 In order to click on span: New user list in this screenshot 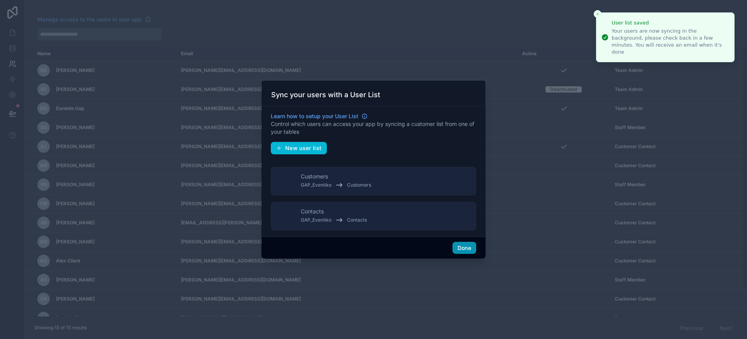, I will do `click(303, 148)`.